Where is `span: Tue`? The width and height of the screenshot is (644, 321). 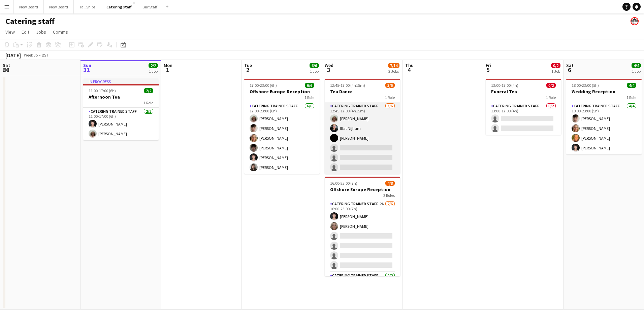 span: Tue is located at coordinates (248, 65).